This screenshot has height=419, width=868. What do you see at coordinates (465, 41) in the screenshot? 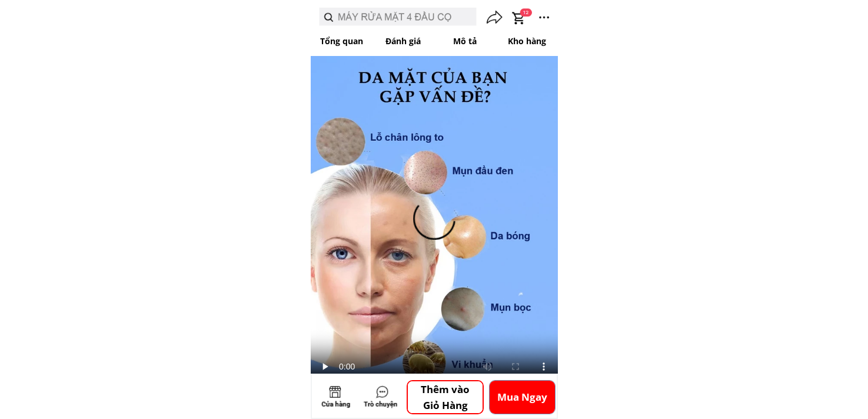
I see `p: Mô tả` at bounding box center [465, 41].